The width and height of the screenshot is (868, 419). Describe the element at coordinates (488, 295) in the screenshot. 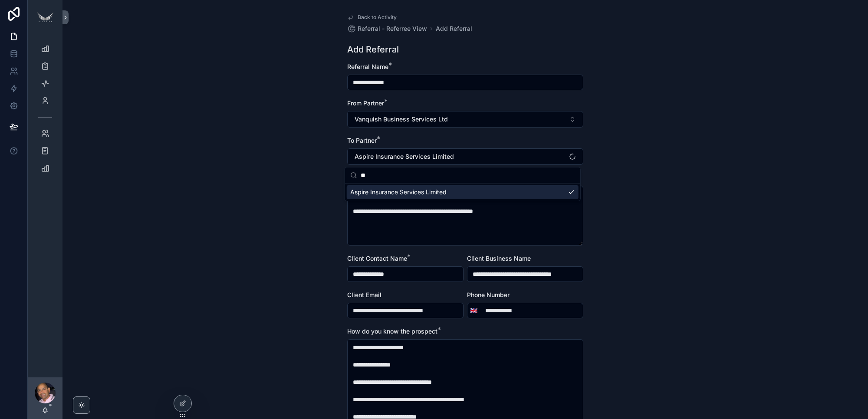

I see `span: Phone Number` at that location.